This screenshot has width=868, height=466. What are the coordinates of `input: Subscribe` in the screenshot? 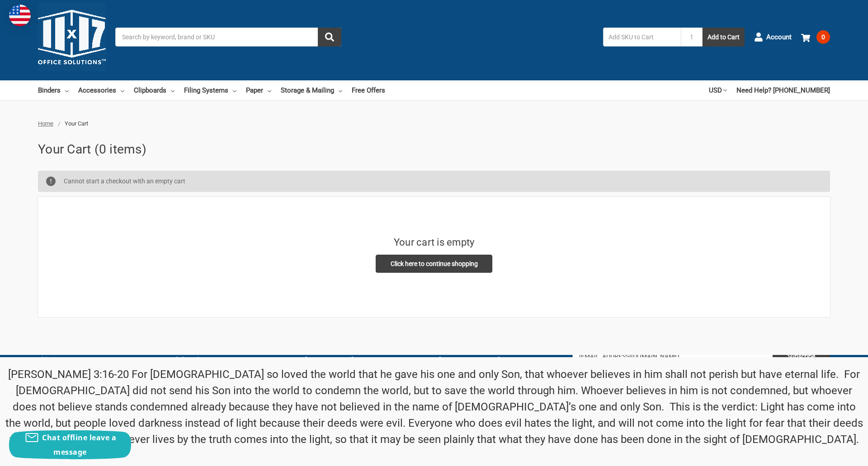 It's located at (801, 356).